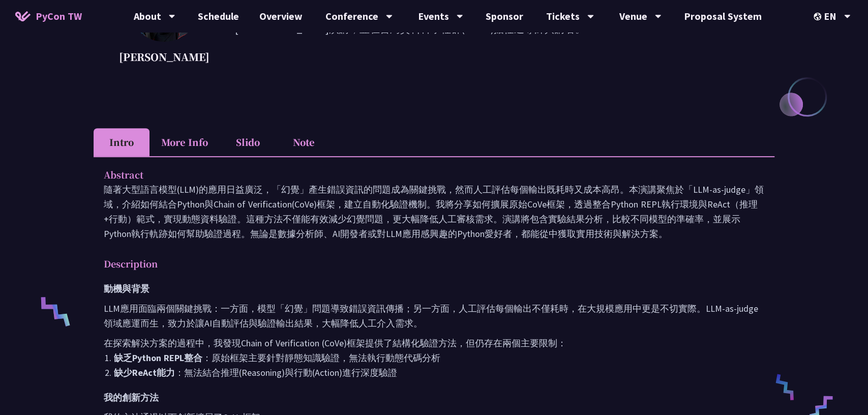 The width and height of the screenshot is (868, 415). I want to click on h3: 動機與背景, so click(434, 288).